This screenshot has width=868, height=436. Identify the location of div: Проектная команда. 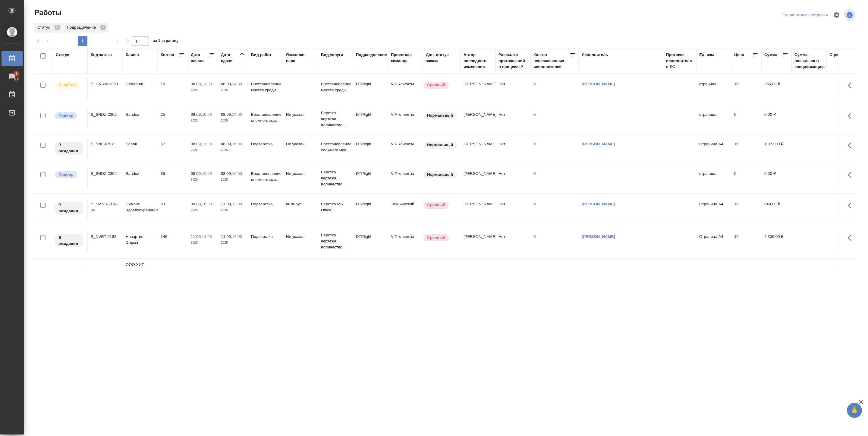
(405, 58).